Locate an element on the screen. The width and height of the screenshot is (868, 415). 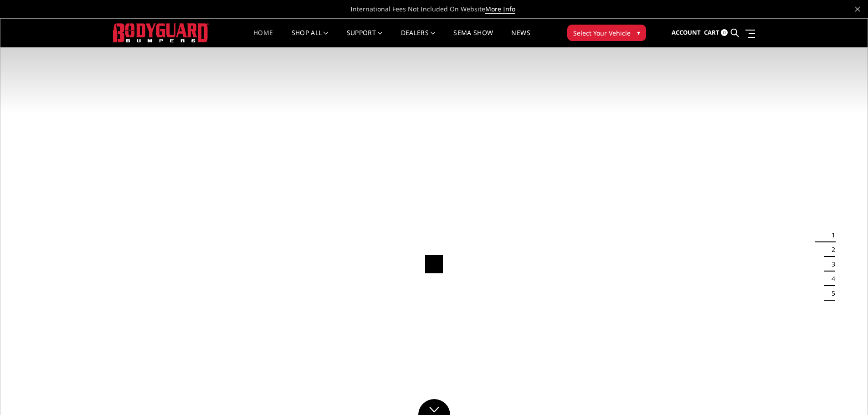
button: 5 of 5 is located at coordinates (831, 293).